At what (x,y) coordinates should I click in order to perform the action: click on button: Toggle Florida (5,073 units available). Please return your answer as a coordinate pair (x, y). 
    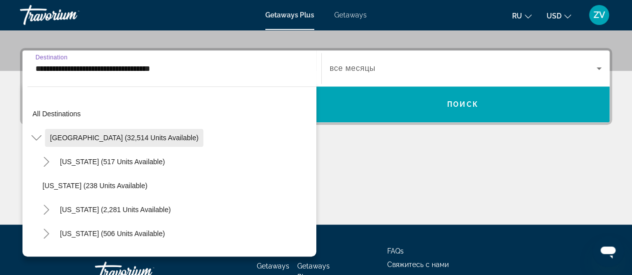
    Looking at the image, I should click on (46, 258).